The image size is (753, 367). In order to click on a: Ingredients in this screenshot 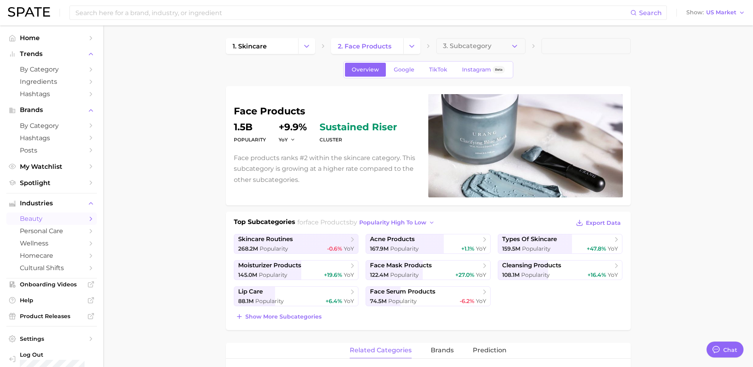, I will do `click(52, 81)`.